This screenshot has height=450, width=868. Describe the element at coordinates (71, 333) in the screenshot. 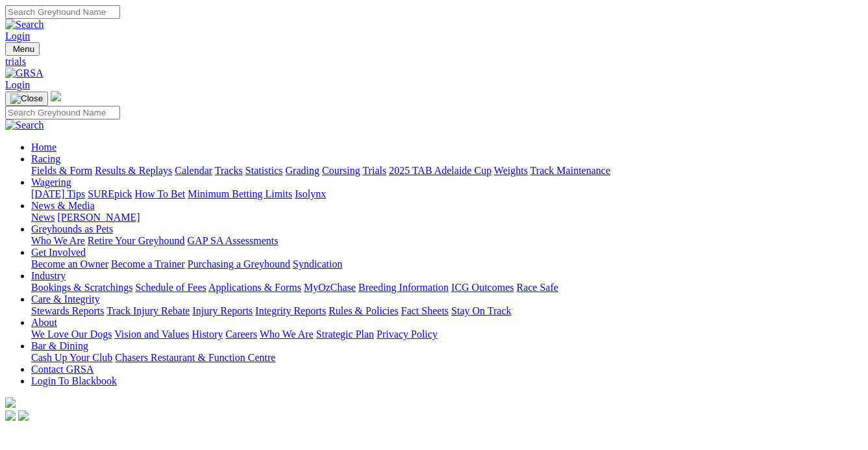

I see `a: We Love Our Dogs` at that location.